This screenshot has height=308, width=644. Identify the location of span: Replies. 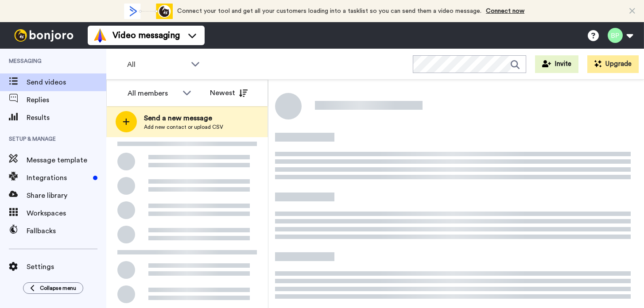
(67, 100).